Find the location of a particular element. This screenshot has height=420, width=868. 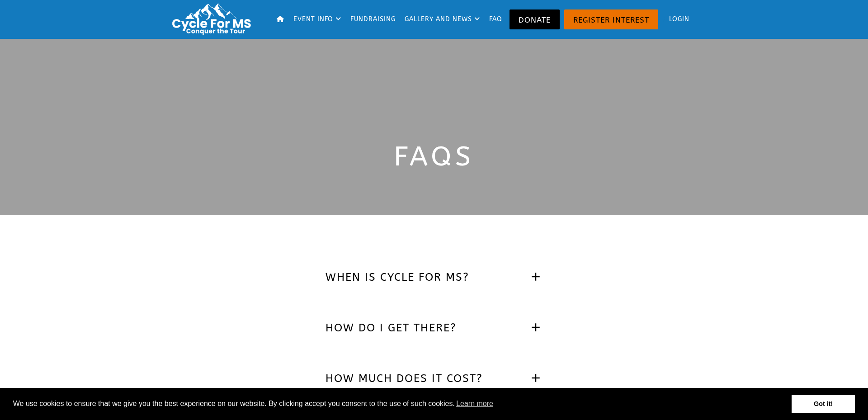

a: Donate is located at coordinates (534, 19).